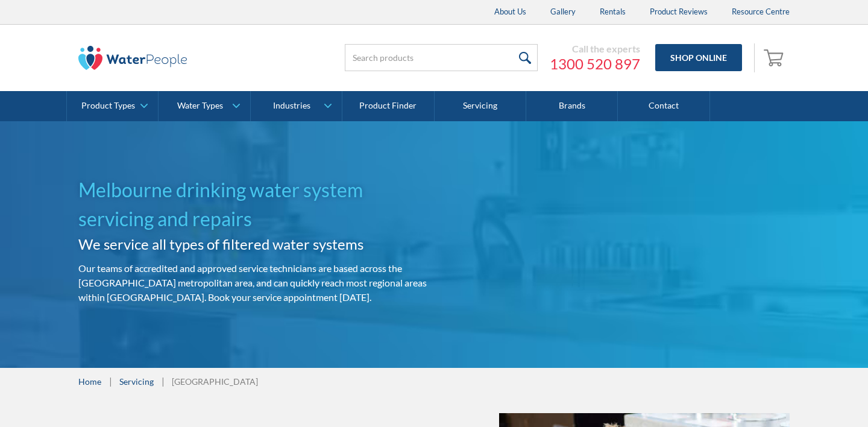  I want to click on a: Home, so click(90, 381).